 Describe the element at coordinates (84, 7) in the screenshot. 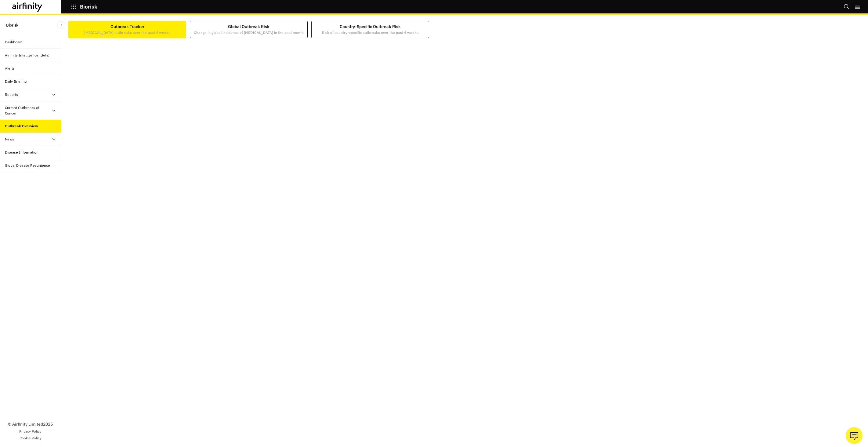

I see `button: Biorisk` at that location.